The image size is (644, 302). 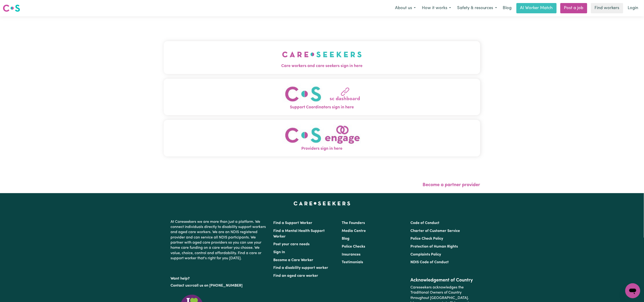 I want to click on span: Providers sign in here, so click(x=322, y=149).